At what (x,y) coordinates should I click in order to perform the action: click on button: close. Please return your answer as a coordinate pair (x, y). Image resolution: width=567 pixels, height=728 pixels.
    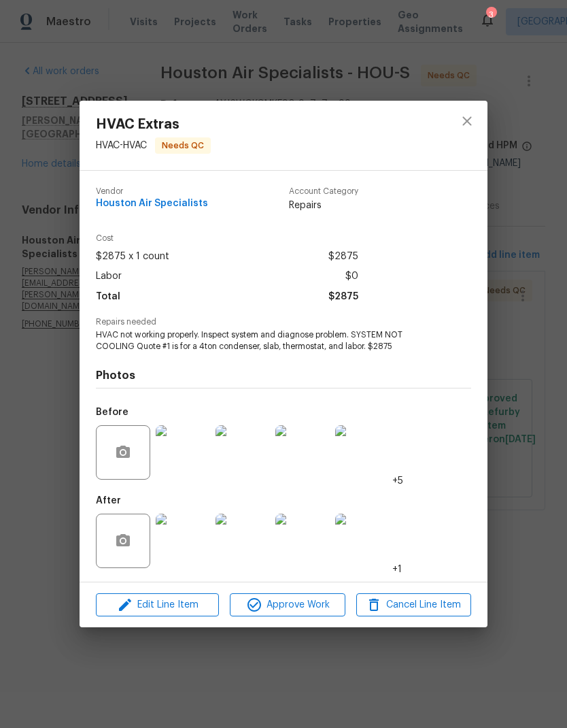
    Looking at the image, I should click on (467, 121).